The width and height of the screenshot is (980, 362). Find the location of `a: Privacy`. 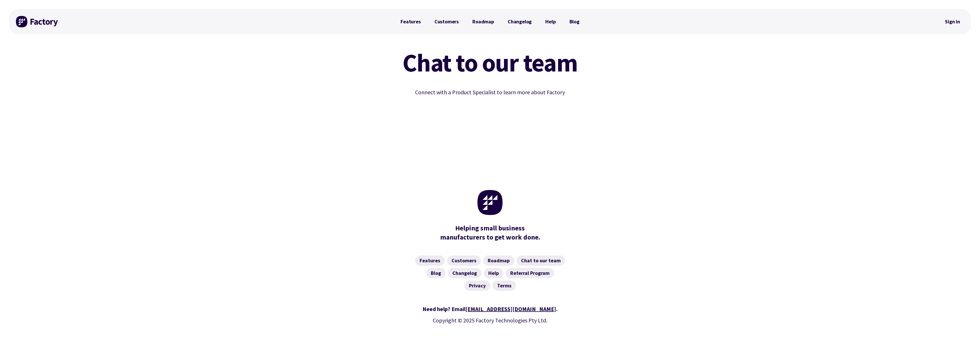

a: Privacy is located at coordinates (477, 286).